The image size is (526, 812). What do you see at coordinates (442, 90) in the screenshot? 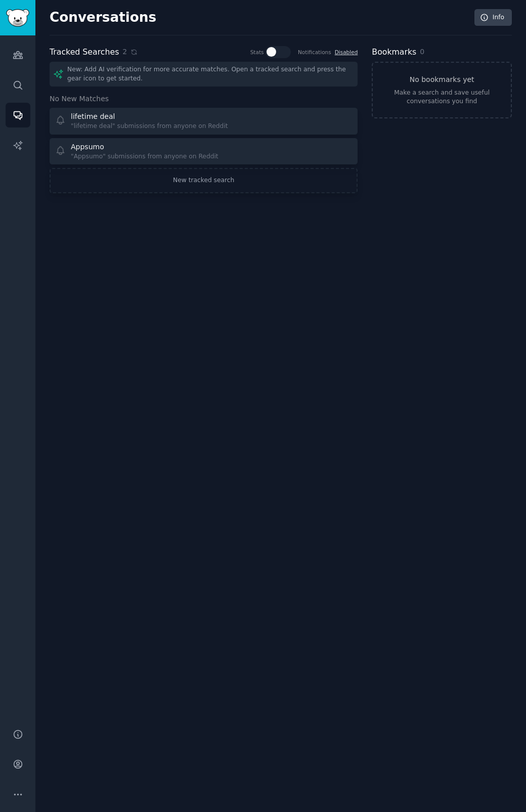
I see `a: No bookmarks yetMake a search and save useful conversations you find` at bounding box center [442, 90].